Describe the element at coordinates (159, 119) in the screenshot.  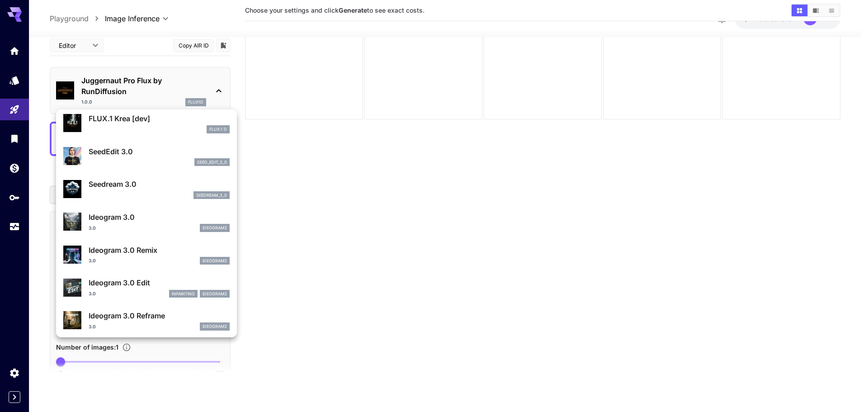
I see `p: FLUX.1 Krea [dev]` at that location.